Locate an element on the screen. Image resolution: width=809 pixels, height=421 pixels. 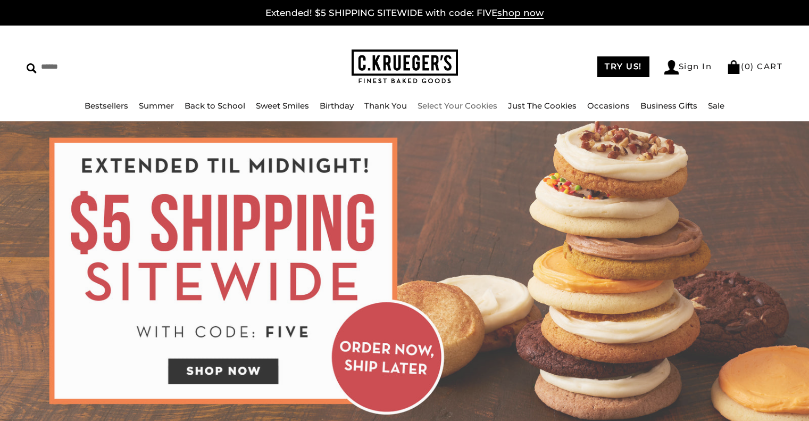
a: Summer is located at coordinates (156, 105).